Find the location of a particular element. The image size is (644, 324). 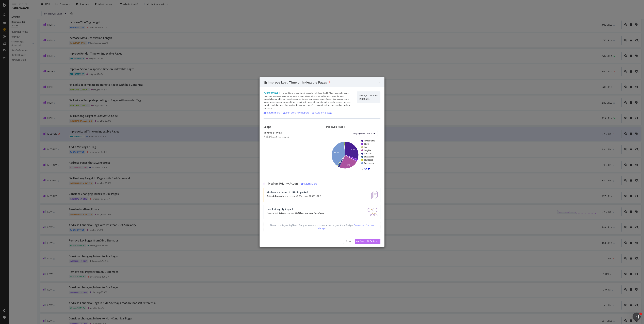

span: 1 is located at coordinates (641, 314).